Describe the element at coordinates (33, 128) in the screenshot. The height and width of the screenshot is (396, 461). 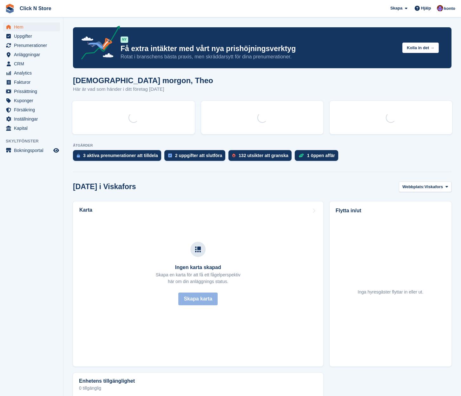
I see `span: Kapital` at that location.